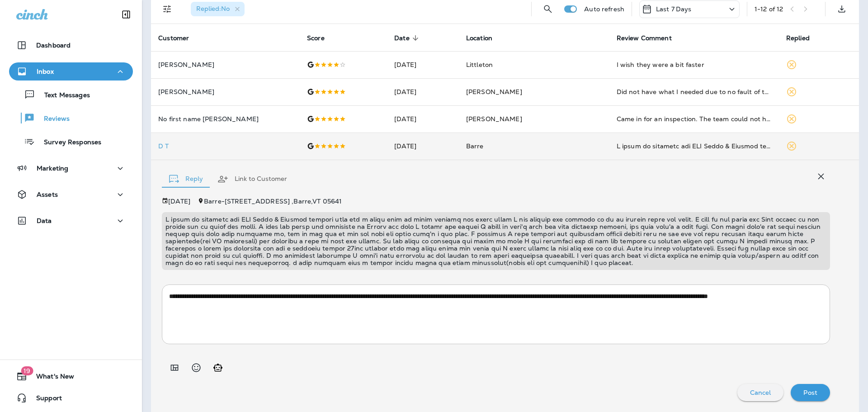  What do you see at coordinates (810, 392) in the screenshot?
I see `p: Post` at bounding box center [810, 392].